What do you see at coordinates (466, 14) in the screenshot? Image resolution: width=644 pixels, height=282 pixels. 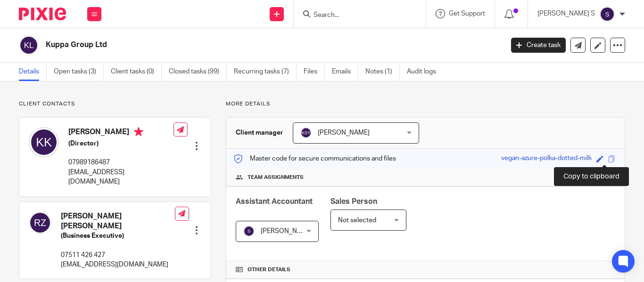 I see `span: Get Support` at bounding box center [466, 14].